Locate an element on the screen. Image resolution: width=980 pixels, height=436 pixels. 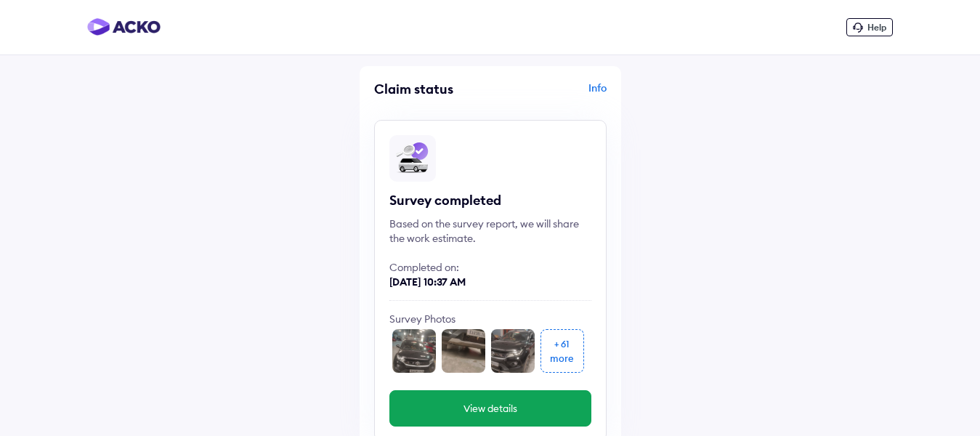
div: Based on the survey report, we will share the work estimate. is located at coordinates (490, 231).